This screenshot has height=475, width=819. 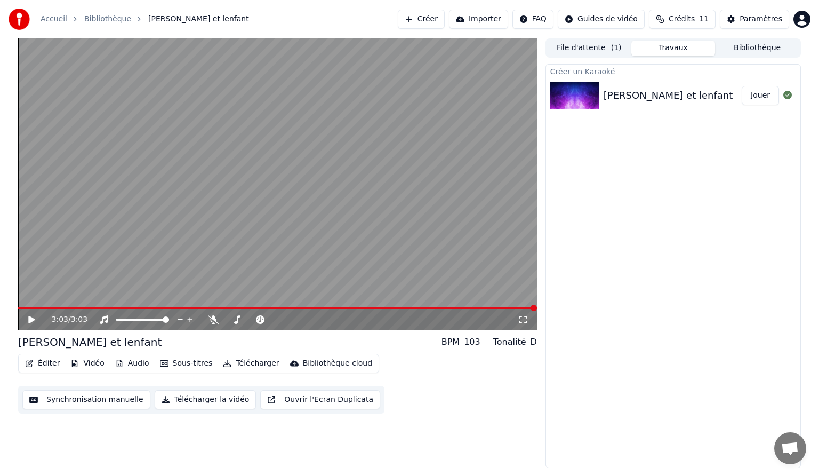 What do you see at coordinates (338, 363) in the screenshot?
I see `div: Bibliothèque cloud` at bounding box center [338, 363].